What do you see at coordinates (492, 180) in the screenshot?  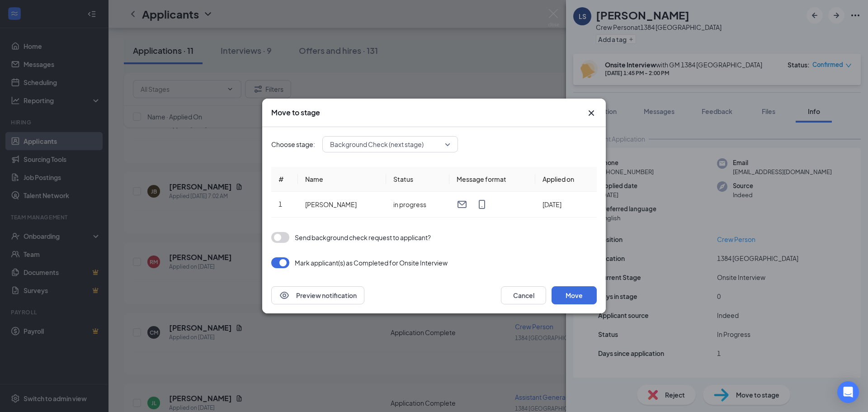 I see `th: Message format` at bounding box center [492, 180].